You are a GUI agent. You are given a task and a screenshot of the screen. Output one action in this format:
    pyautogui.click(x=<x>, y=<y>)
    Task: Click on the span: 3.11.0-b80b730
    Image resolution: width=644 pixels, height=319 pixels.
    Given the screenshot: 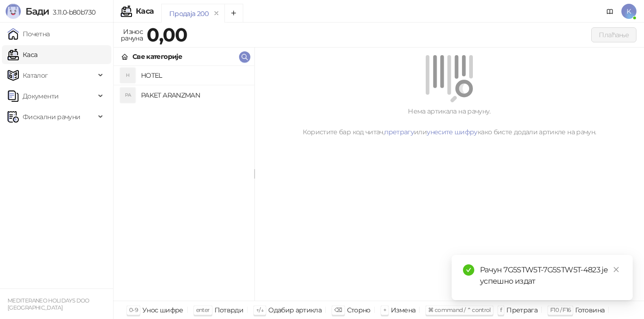 What is the action you would take?
    pyautogui.click(x=72, y=13)
    